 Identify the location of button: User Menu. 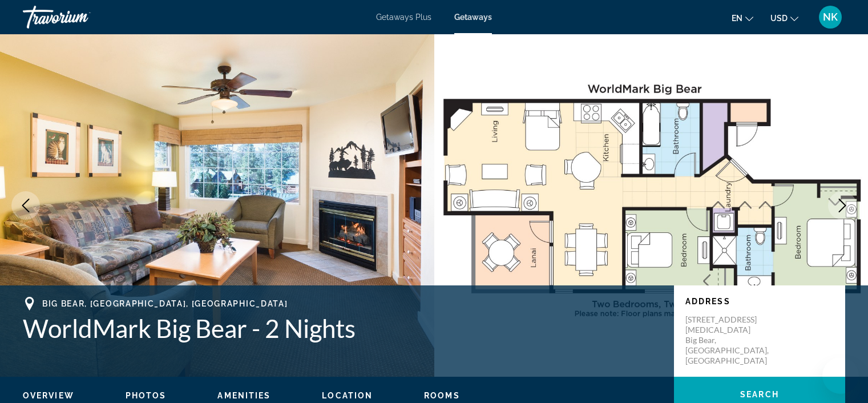
(831, 17).